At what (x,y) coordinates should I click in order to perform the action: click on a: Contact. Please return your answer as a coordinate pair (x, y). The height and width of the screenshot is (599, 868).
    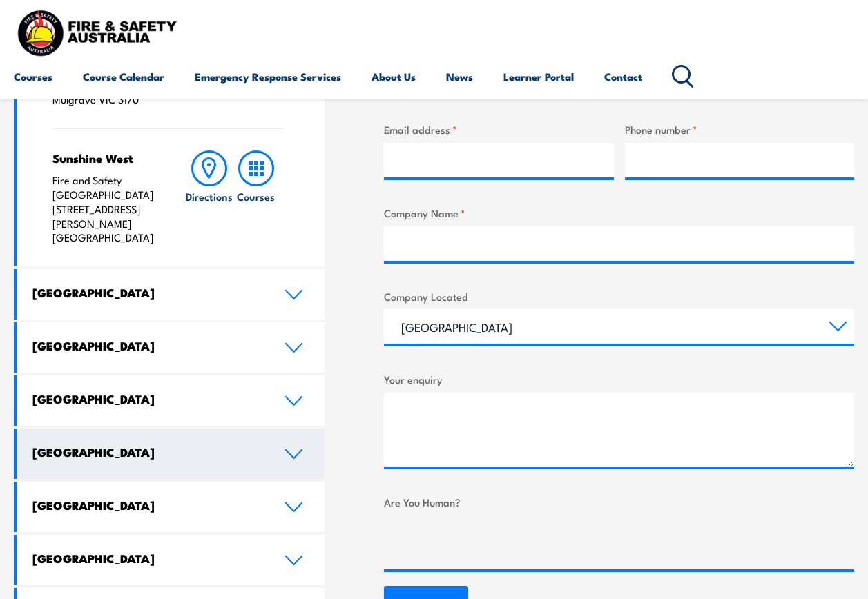
    Looking at the image, I should click on (623, 76).